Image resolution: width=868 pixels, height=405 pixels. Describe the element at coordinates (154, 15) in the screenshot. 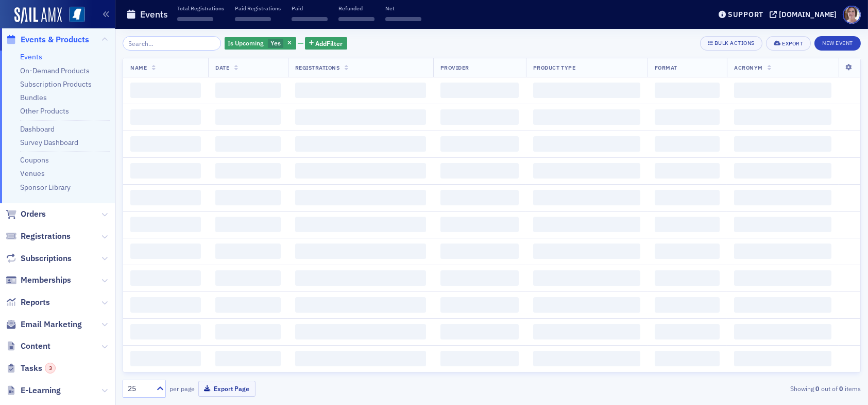

I see `h1: Events` at that location.